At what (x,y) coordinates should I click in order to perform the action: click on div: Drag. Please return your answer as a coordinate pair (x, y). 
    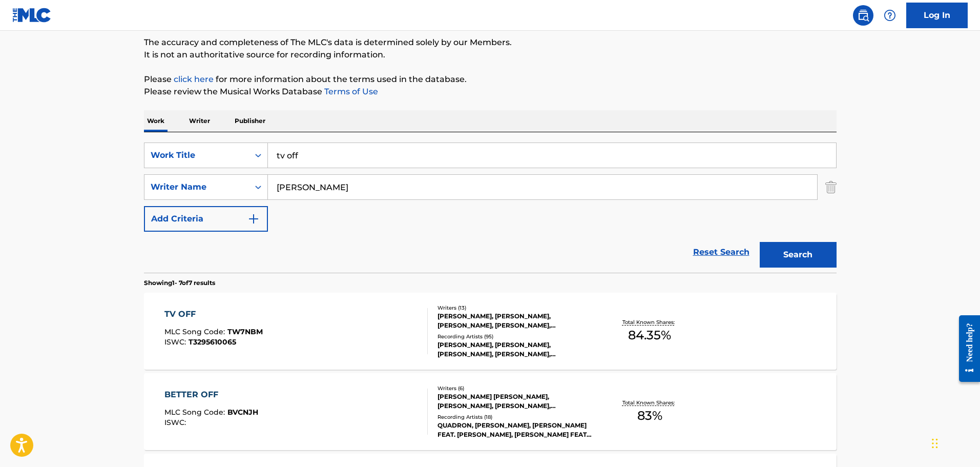
    Looking at the image, I should click on (935, 443).